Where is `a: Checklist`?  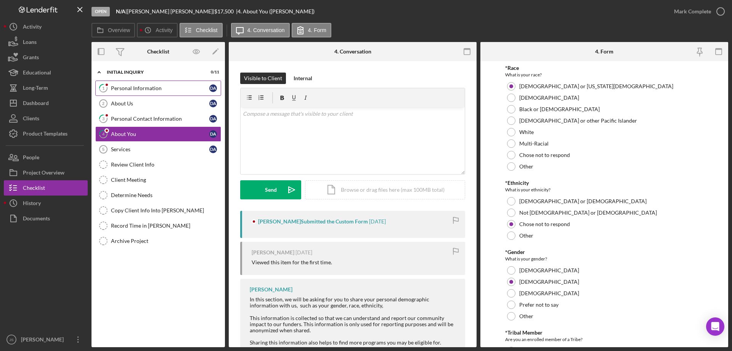
a: Checklist is located at coordinates (46, 188).